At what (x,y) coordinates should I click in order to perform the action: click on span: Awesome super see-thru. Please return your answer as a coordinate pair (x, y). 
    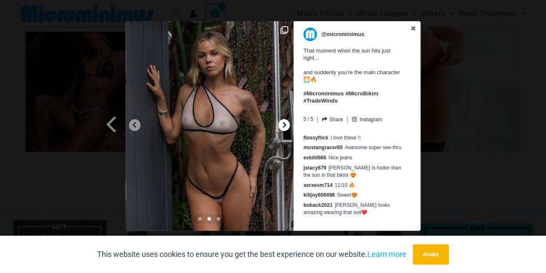
    Looking at the image, I should click on (373, 148).